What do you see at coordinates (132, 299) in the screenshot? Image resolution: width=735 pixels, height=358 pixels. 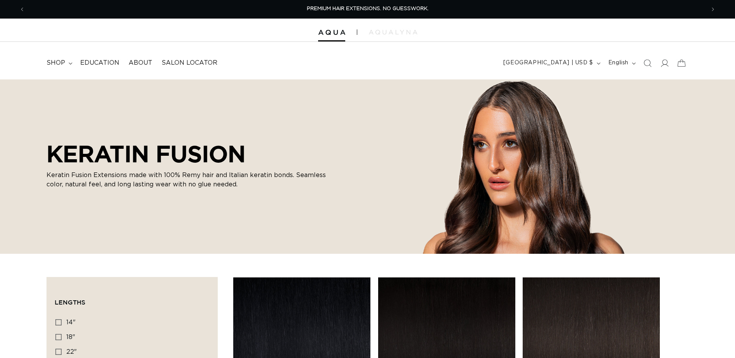 I see `summary: Lengths (0 selected)` at bounding box center [132, 299].